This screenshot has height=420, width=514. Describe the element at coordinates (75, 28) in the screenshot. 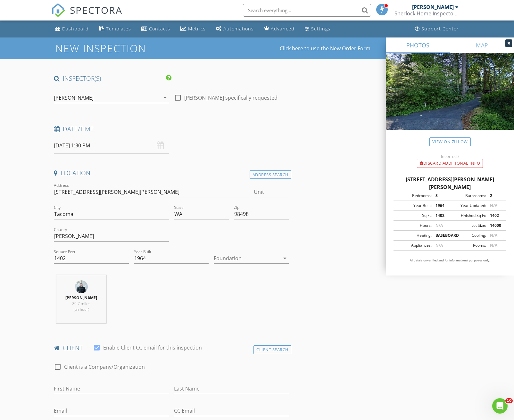

I see `div: Dashboard` at that location.